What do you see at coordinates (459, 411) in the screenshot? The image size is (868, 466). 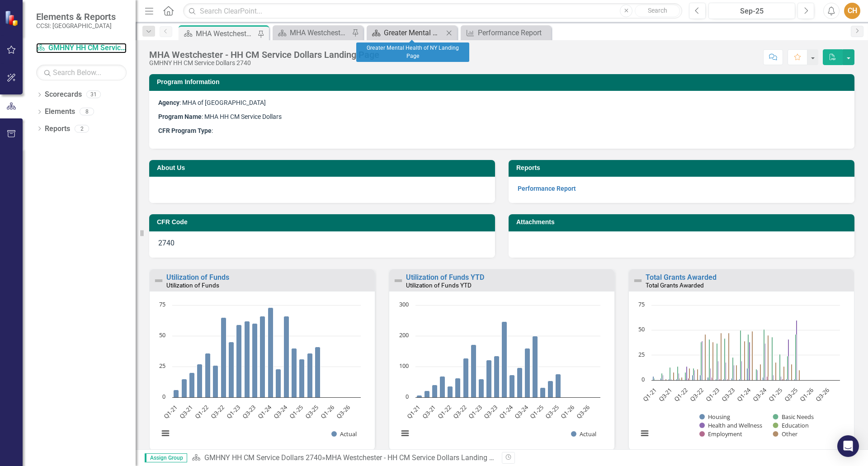 I see `text: Q3-22` at bounding box center [459, 411].